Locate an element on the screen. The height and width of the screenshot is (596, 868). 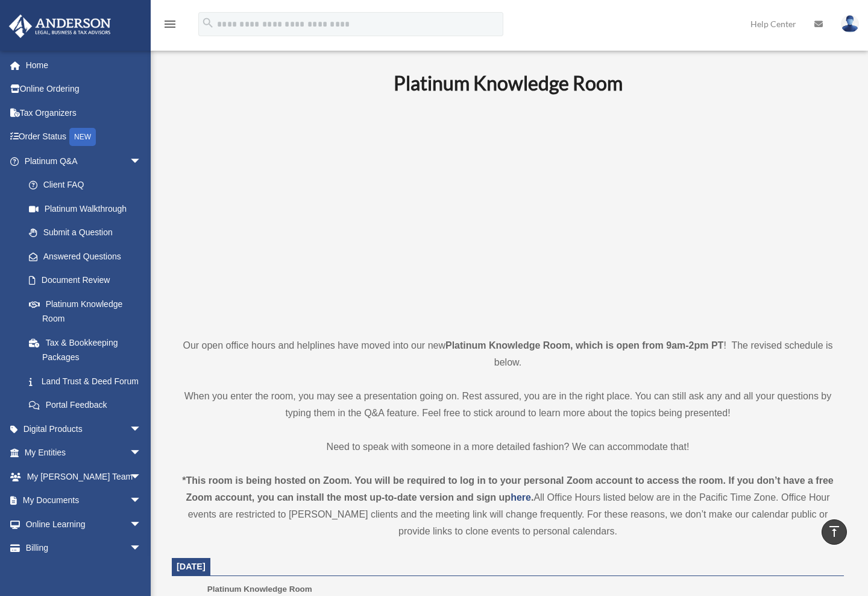
strong: Platinum Knowledge Room, which is open from 9am-2pm PT is located at coordinates (584, 345).